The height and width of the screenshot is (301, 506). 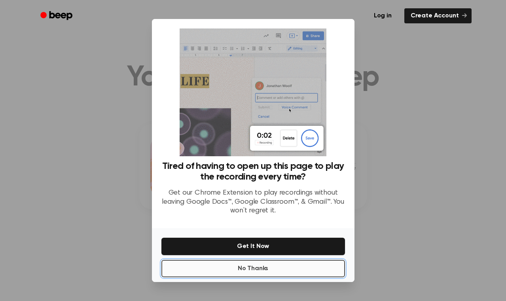 I want to click on button: Get It Now, so click(x=253, y=247).